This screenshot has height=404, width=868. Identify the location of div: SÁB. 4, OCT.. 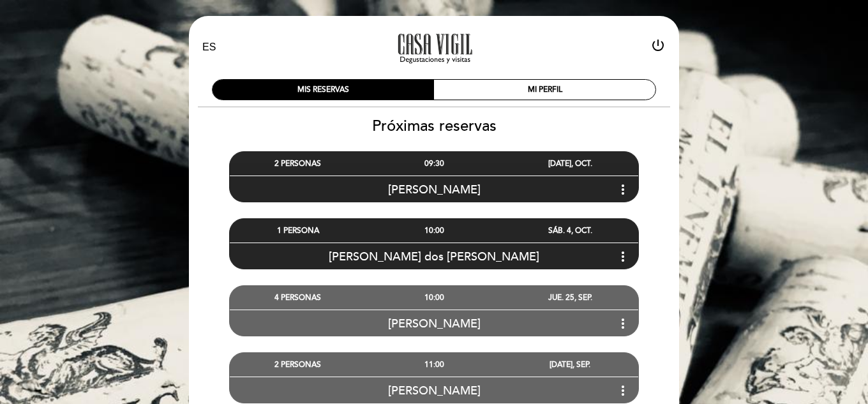
(570, 230).